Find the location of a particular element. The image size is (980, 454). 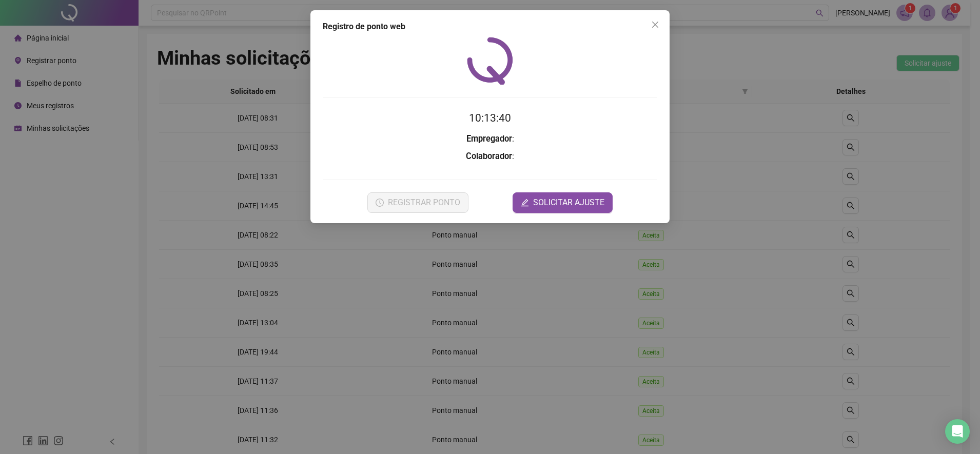

time: 10:13:40 is located at coordinates (490, 118).